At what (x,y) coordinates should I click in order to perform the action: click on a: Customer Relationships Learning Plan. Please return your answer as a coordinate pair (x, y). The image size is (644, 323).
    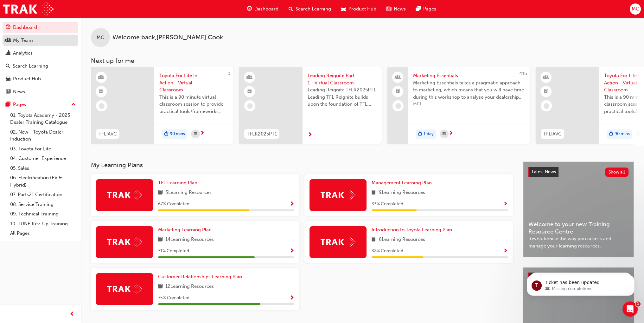
    Looking at the image, I should click on (201, 277).